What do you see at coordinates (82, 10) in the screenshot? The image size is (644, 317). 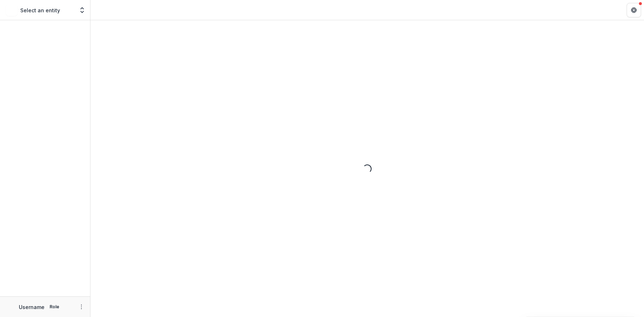 I see `button: Open entity switcher` at bounding box center [82, 10].